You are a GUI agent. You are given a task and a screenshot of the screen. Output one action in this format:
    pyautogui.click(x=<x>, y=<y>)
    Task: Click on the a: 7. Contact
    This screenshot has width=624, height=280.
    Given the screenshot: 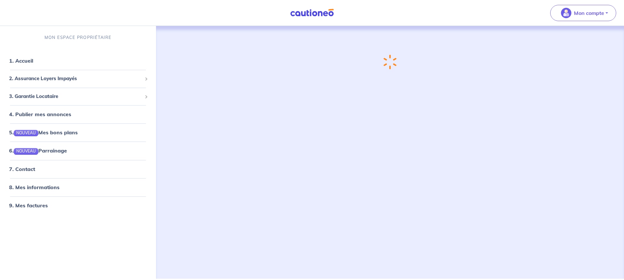 What is the action you would take?
    pyautogui.click(x=22, y=169)
    